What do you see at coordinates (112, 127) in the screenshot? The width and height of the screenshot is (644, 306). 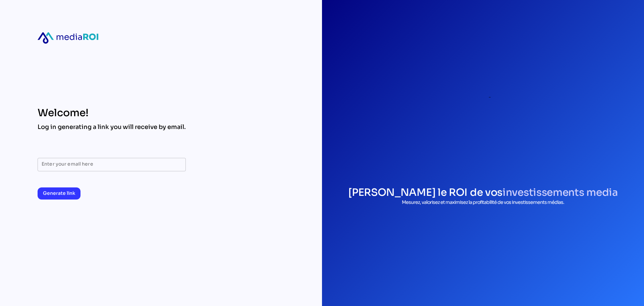 I see `div: Log in generating a link you will receive by email.` at bounding box center [112, 127].